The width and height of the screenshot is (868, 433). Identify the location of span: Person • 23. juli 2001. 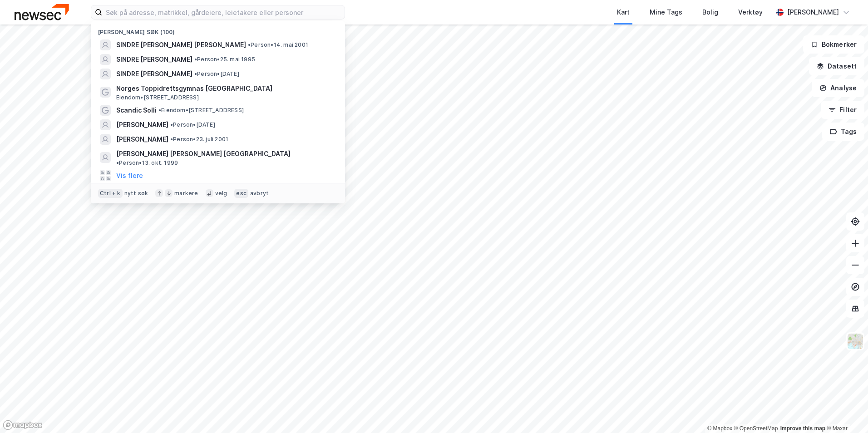
(200, 139).